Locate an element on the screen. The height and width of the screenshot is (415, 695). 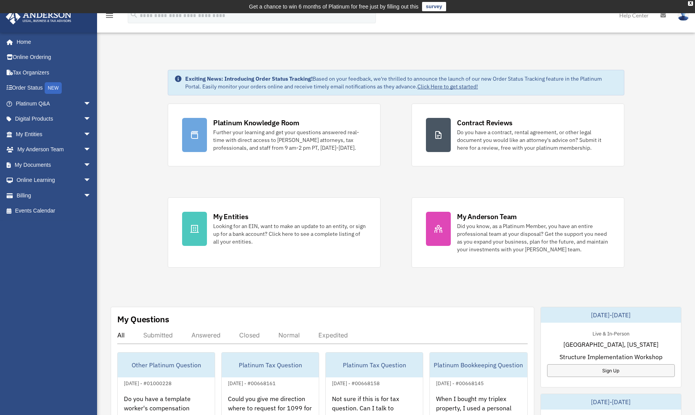
a: My Entities Looking for an EIN, want to make an update to an entity, or sign up for a bank accoun... is located at coordinates (274, 233).